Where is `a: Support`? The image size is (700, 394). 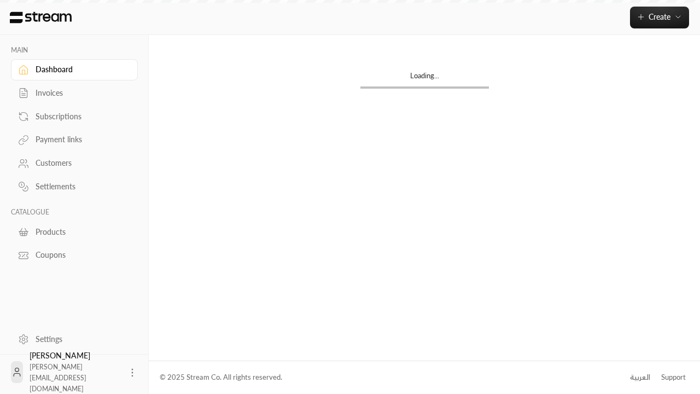 a: Support is located at coordinates (673, 377).